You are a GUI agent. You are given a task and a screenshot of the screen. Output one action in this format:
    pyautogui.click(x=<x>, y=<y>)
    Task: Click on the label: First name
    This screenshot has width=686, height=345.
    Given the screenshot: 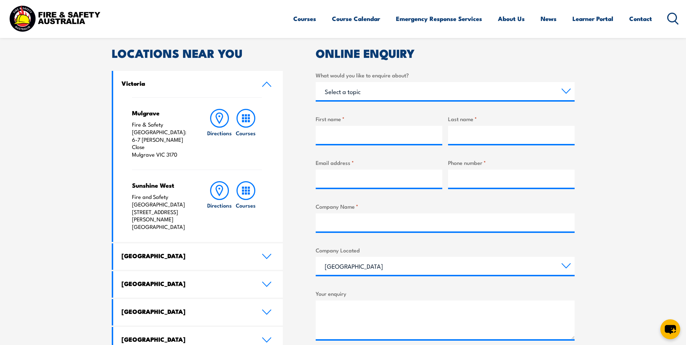 What is the action you would take?
    pyautogui.click(x=379, y=119)
    